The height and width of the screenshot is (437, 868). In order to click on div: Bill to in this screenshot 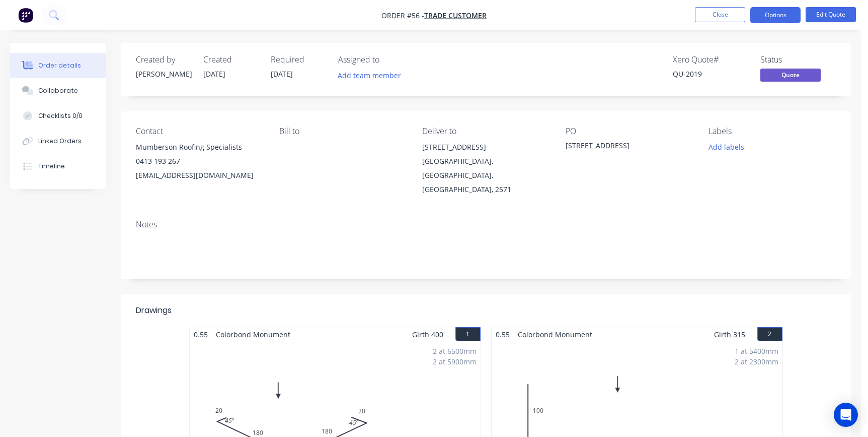, I will do `click(343, 131)`.